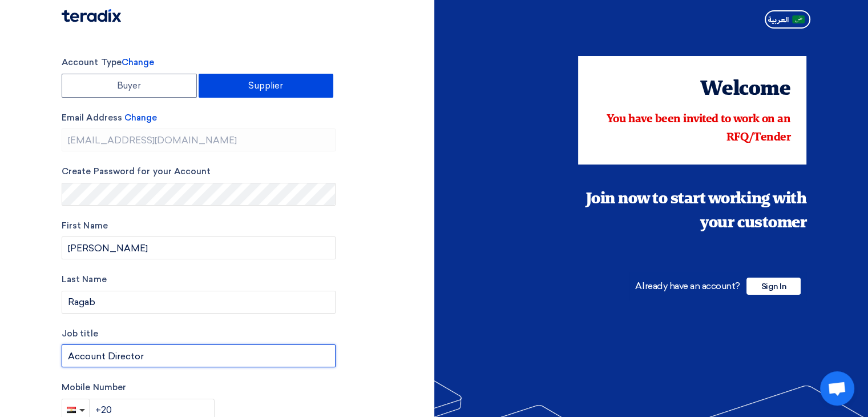  Describe the element at coordinates (198, 225) in the screenshot. I see `label: First Name` at that location.